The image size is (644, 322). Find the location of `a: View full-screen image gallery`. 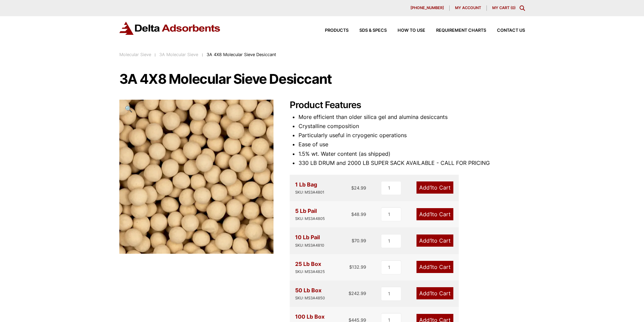

a: View full-screen image gallery is located at coordinates (129, 109).